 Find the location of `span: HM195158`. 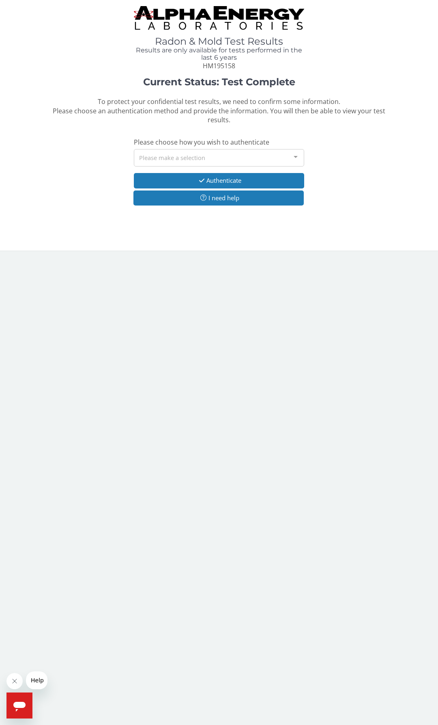

span: HM195158 is located at coordinates (219, 66).